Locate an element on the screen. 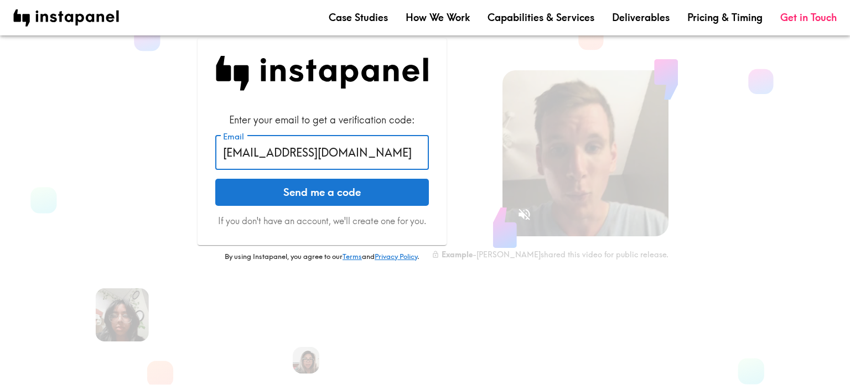 The width and height of the screenshot is (850, 389). p: If you don't have an account, we'll create one for you. is located at coordinates (322, 221).